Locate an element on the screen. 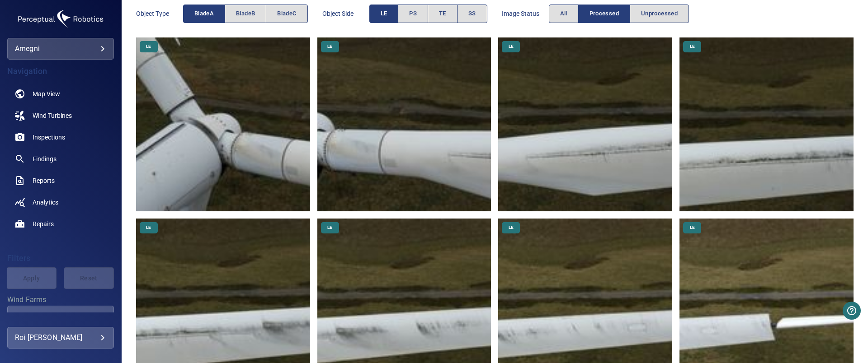 The image size is (868, 363). button: bladeC is located at coordinates (286, 13).